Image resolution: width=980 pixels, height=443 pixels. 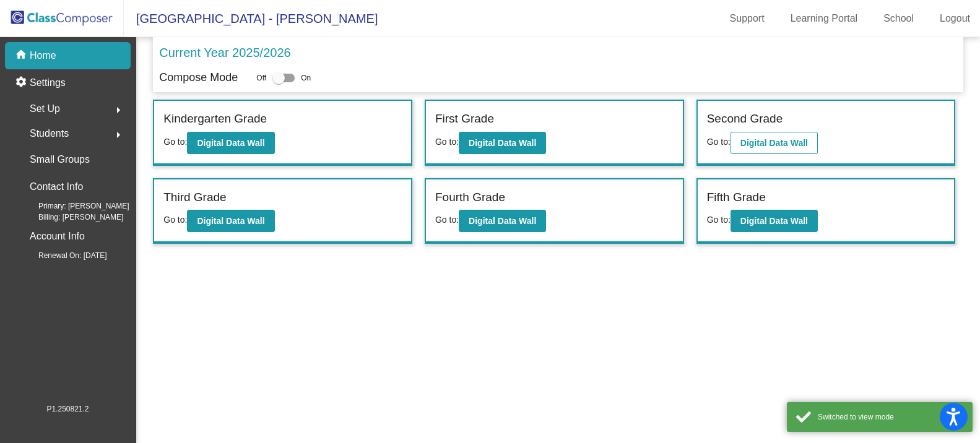 I want to click on a: Support, so click(x=748, y=19).